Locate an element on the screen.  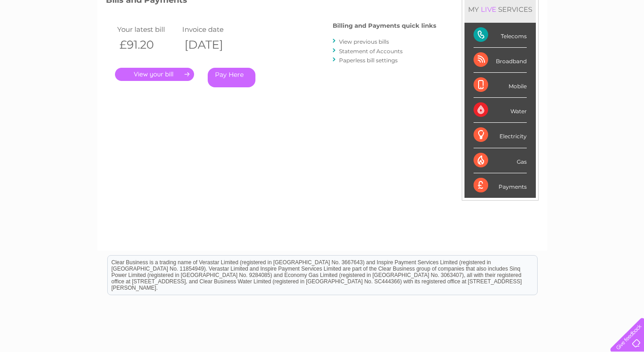
td: Invoice date is located at coordinates (213, 29).